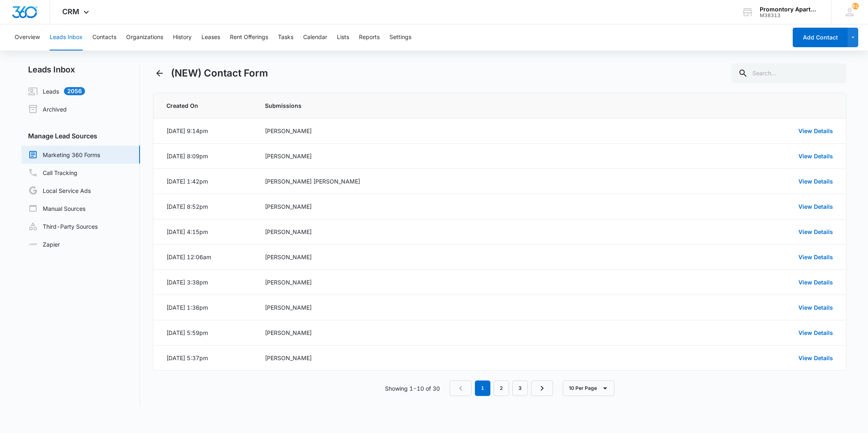  What do you see at coordinates (60, 191) in the screenshot?
I see `a: Local Service Ads` at bounding box center [60, 191].